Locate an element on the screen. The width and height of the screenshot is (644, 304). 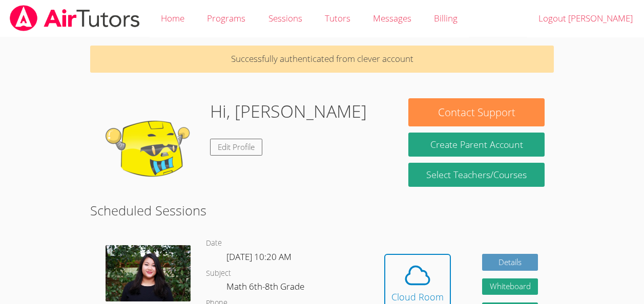
dt: Date is located at coordinates (214, 243).